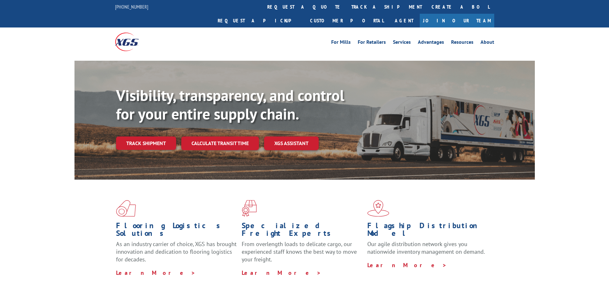 This screenshot has height=302, width=609. I want to click on img: xgs-icon-total-supply-chain-intelligence-red, so click(126, 208).